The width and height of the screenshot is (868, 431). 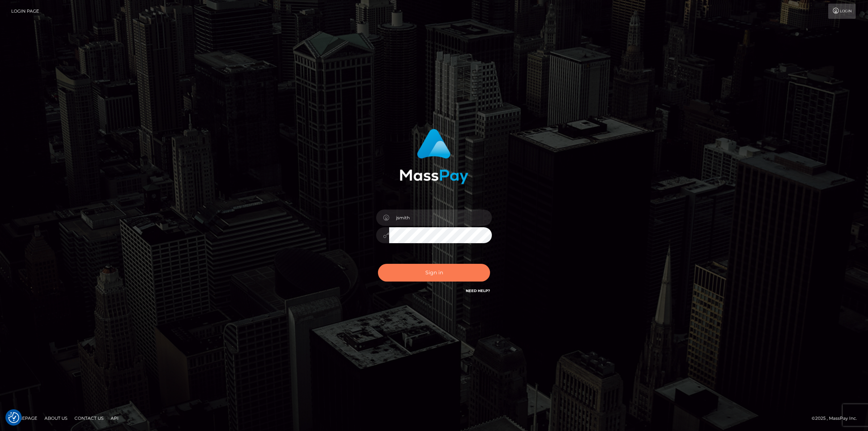 What do you see at coordinates (89, 418) in the screenshot?
I see `a: Contact Us` at bounding box center [89, 418].